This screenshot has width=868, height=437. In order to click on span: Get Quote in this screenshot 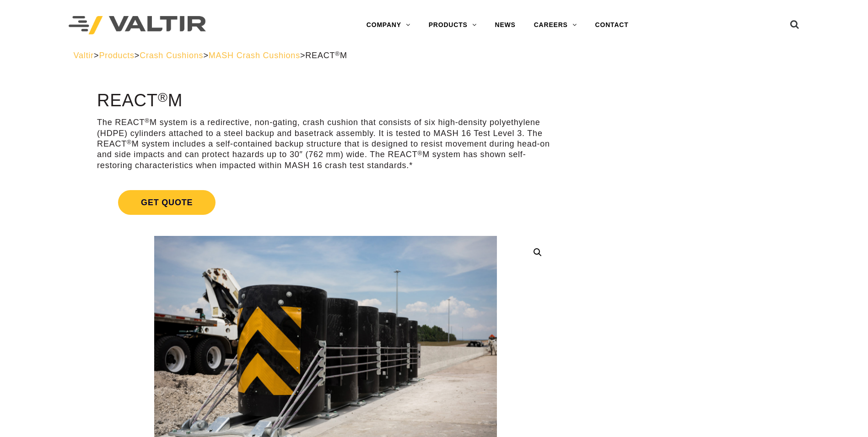, I will do `click(166, 203)`.